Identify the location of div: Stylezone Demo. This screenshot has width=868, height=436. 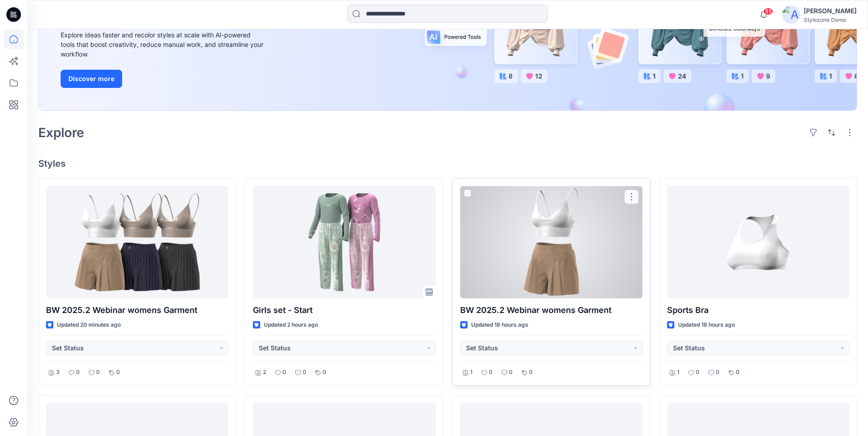
(830, 20).